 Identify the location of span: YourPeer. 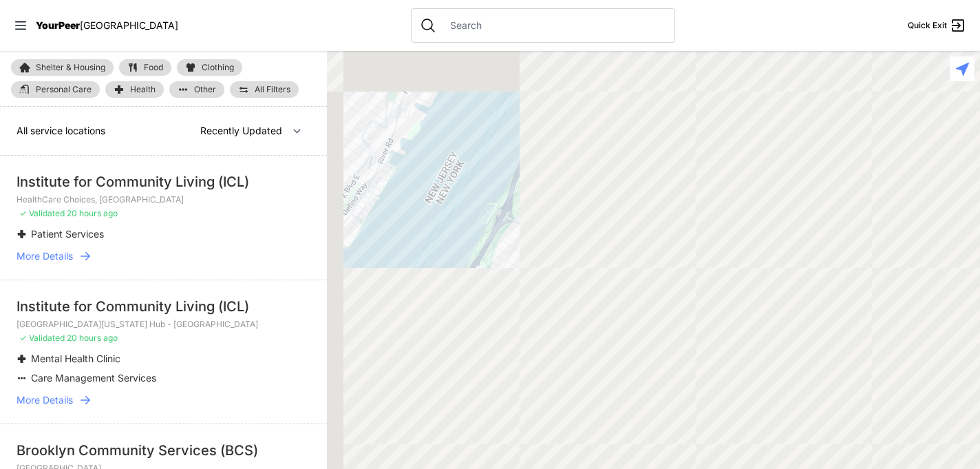
(58, 25).